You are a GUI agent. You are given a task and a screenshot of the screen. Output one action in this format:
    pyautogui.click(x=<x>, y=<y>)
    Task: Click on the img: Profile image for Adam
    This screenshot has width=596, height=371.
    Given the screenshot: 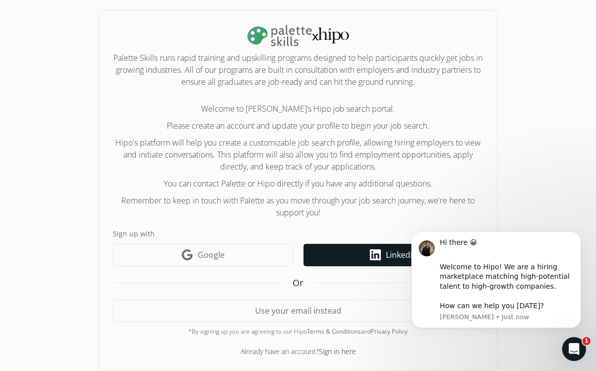 What is the action you would take?
    pyautogui.click(x=30, y=29)
    